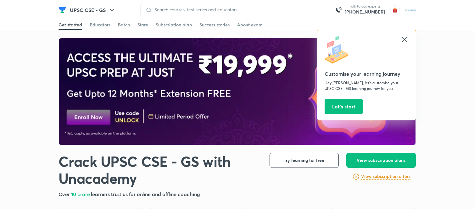 This screenshot has height=209, width=474. Describe the element at coordinates (174, 25) in the screenshot. I see `a: Subscription plan` at that location.